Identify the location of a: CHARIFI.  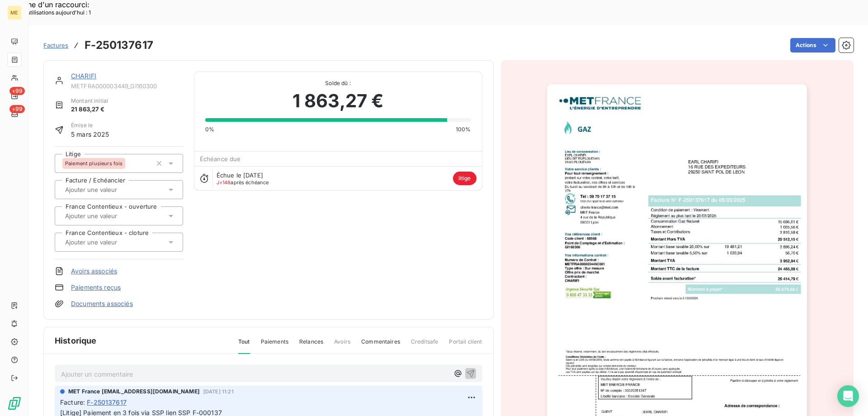
(84, 76).